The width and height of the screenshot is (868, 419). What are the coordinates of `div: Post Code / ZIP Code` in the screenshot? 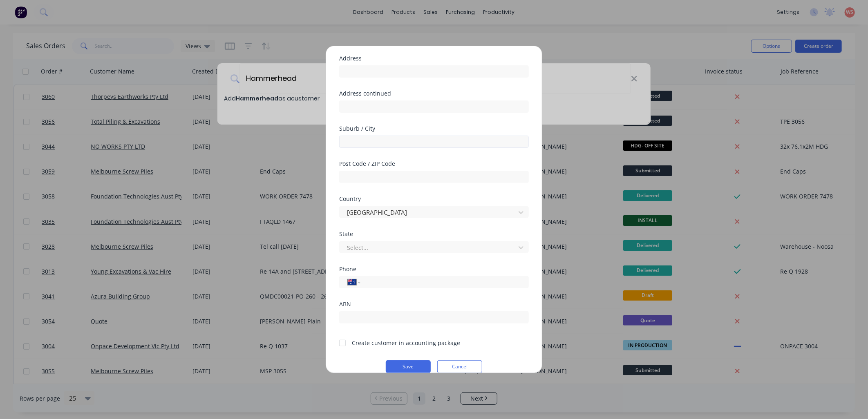 It's located at (434, 164).